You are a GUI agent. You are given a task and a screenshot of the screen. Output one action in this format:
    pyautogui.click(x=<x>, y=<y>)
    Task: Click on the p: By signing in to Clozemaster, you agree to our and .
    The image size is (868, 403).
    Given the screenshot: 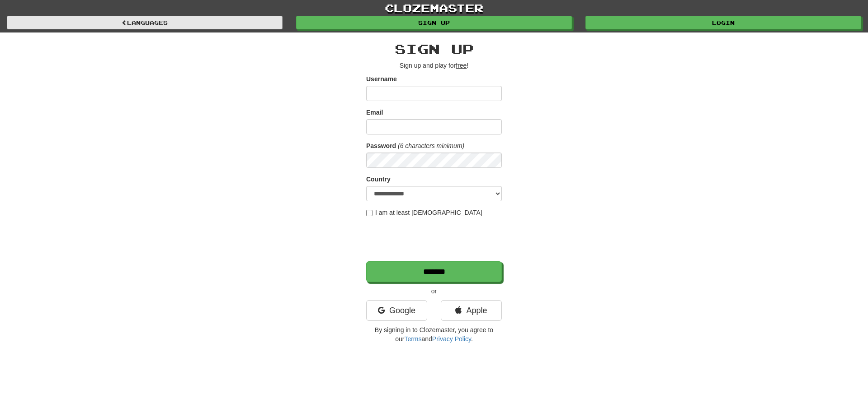 What is the action you would take?
    pyautogui.click(x=434, y=335)
    